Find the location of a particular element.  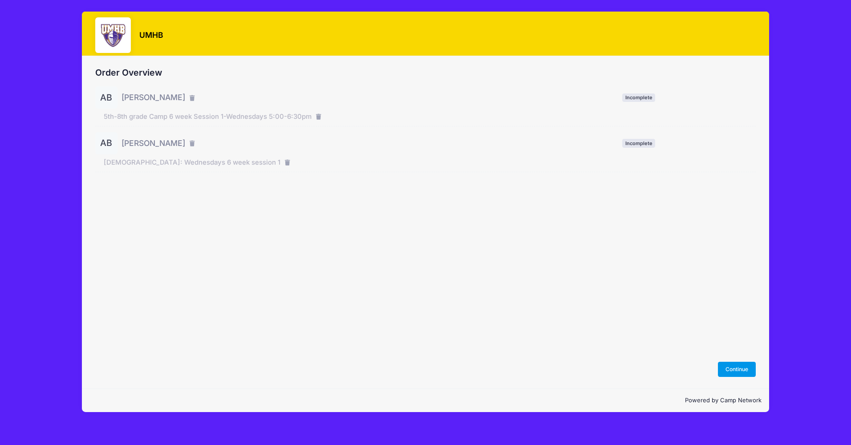

h2: Order Overview is located at coordinates (426, 73).